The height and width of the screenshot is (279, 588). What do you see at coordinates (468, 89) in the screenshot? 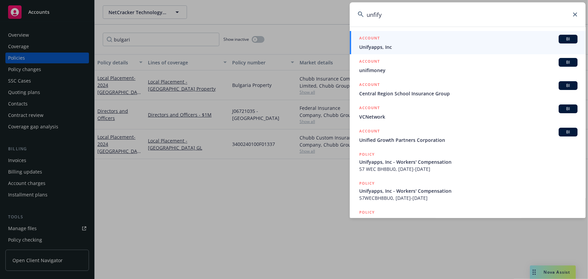
I see `a: ACCOUNTBICentral Region School Insurance Group` at bounding box center [468, 89].